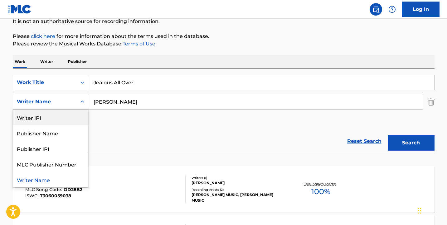 The image size is (447, 225). What do you see at coordinates (364, 142) in the screenshot?
I see `a: Reset Search` at bounding box center [364, 142].